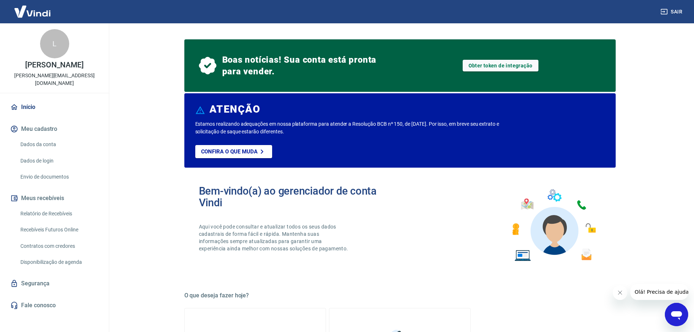  I want to click on button: Meus recebíveis, so click(54, 198).